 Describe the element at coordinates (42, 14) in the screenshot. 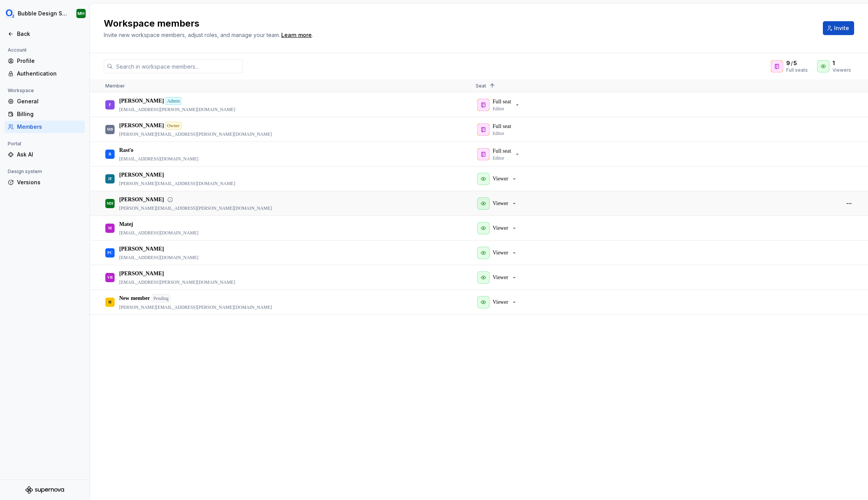

I see `div: Bubble Design System` at that location.